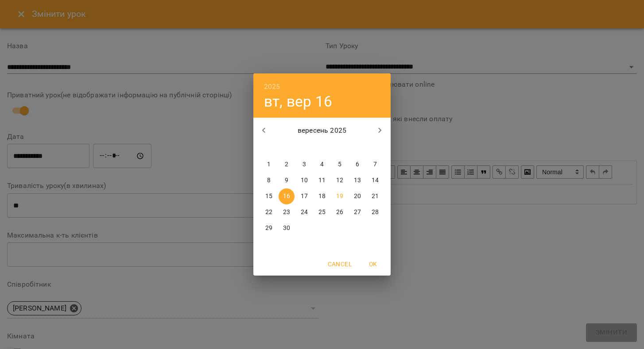 The height and width of the screenshot is (349, 644). What do you see at coordinates (322, 165) in the screenshot?
I see `p: 4` at bounding box center [322, 165].